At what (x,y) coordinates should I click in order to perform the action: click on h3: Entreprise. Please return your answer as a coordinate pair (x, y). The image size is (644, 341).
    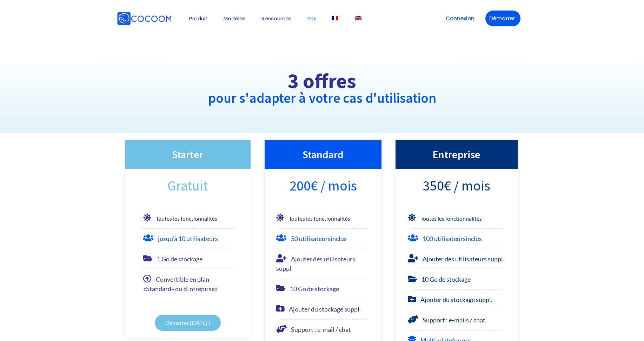
    Looking at the image, I should click on (457, 155).